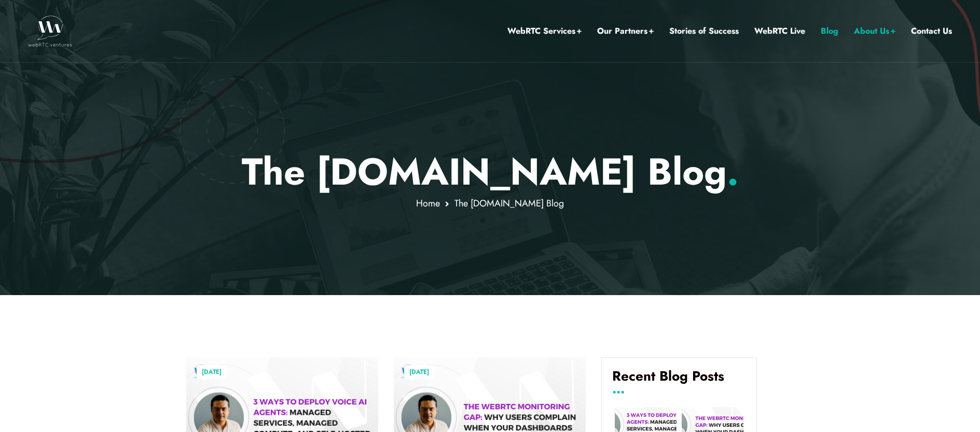 Image resolution: width=980 pixels, height=432 pixels. Describe the element at coordinates (679, 380) in the screenshot. I see `h4: Recent Blog Posts` at that location.